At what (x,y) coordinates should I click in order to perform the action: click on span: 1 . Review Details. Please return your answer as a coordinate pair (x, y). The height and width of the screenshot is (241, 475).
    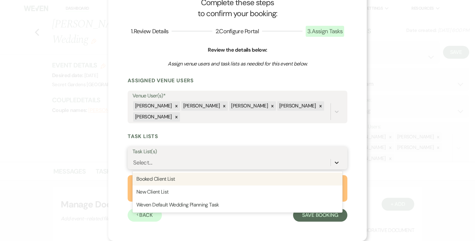
    Looking at the image, I should click on (150, 31).